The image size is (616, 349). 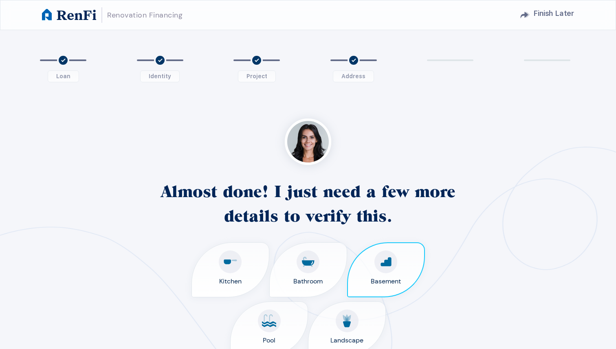 What do you see at coordinates (145, 15) in the screenshot?
I see `h3: Renovation Financing` at bounding box center [145, 15].